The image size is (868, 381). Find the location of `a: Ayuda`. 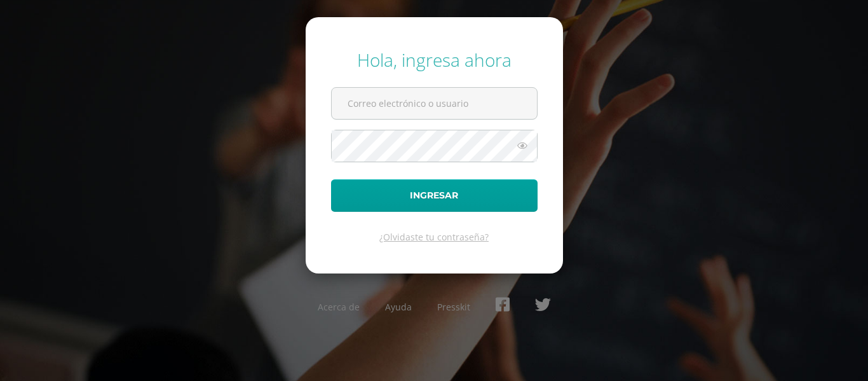

a: Ayuda is located at coordinates (398, 306).